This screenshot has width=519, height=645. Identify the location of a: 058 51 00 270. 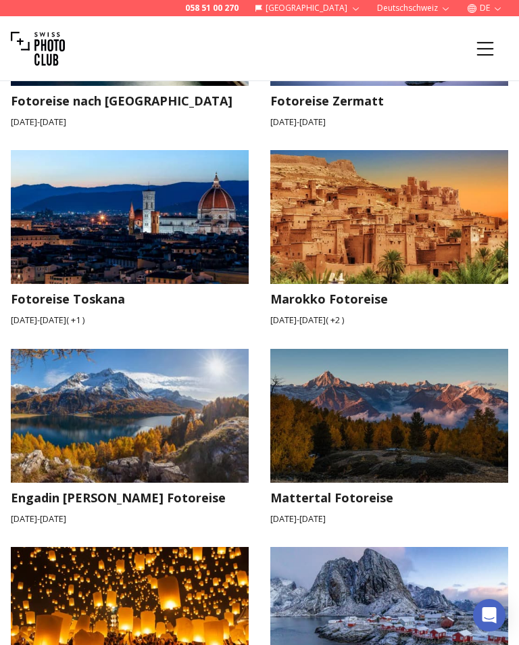
(212, 8).